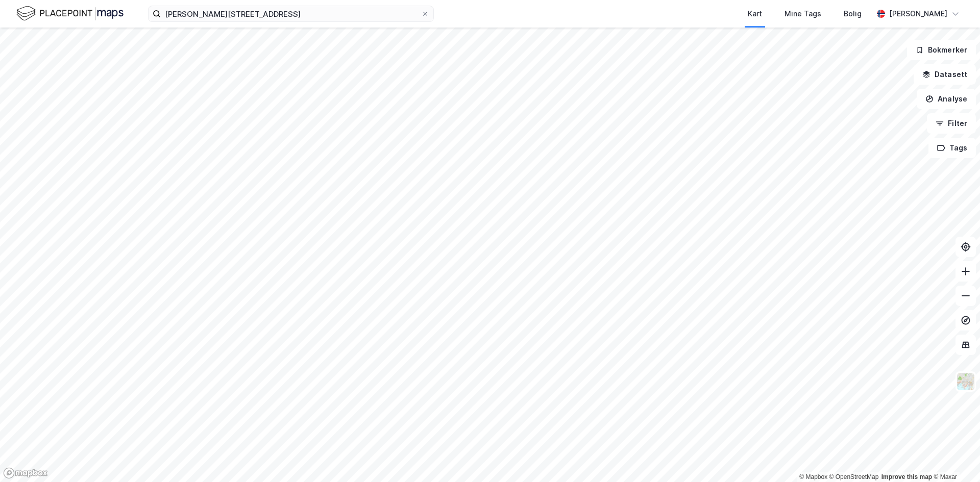 The image size is (980, 482). Describe the element at coordinates (946, 99) in the screenshot. I see `button: Analyse` at that location.